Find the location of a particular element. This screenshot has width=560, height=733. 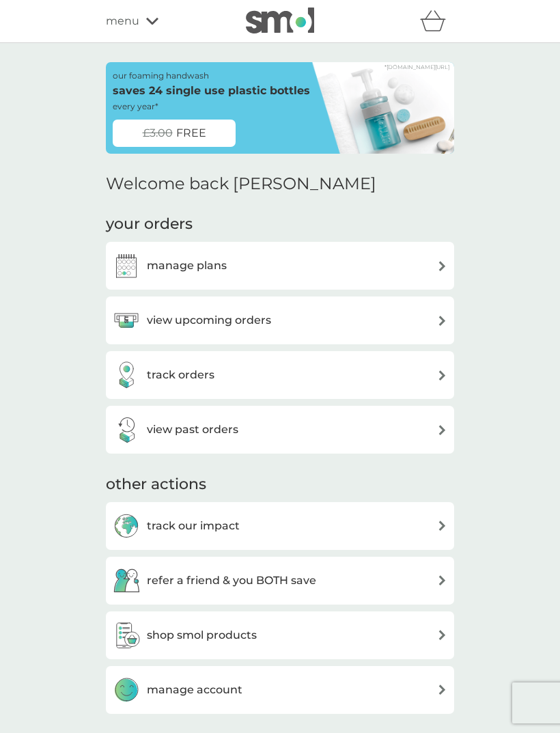

p: every year* is located at coordinates (135, 106).